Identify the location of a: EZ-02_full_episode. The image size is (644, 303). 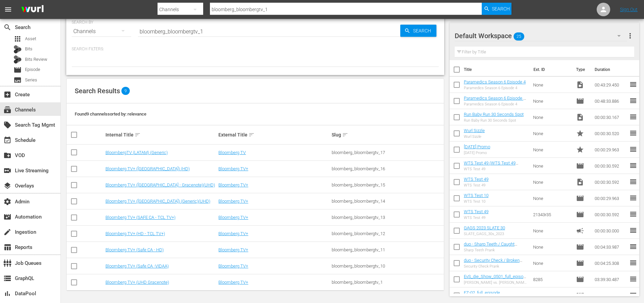
(482, 293).